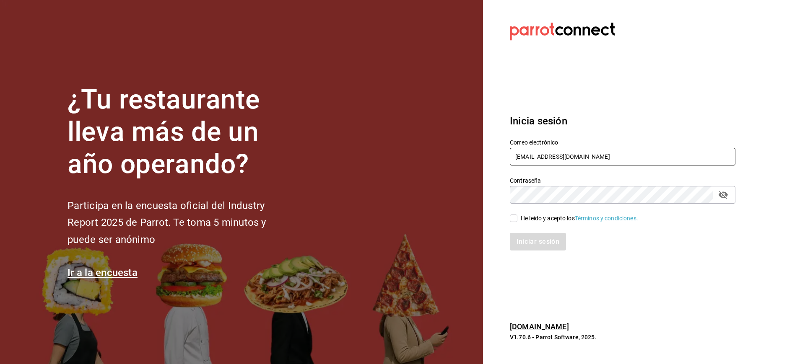 The width and height of the screenshot is (805, 364). Describe the element at coordinates (181, 223) in the screenshot. I see `h2: Participa en la encuesta oficial del Industry Report 2025 de Parrot. Te toma 5 minutos y puede se...` at that location.